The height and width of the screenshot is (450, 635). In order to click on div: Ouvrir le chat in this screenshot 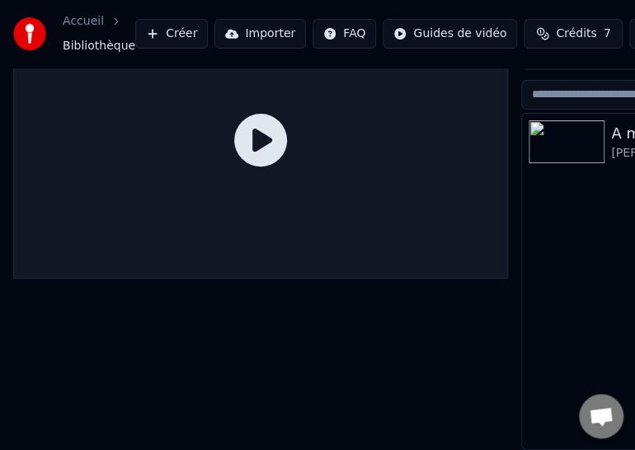, I will do `click(601, 416)`.